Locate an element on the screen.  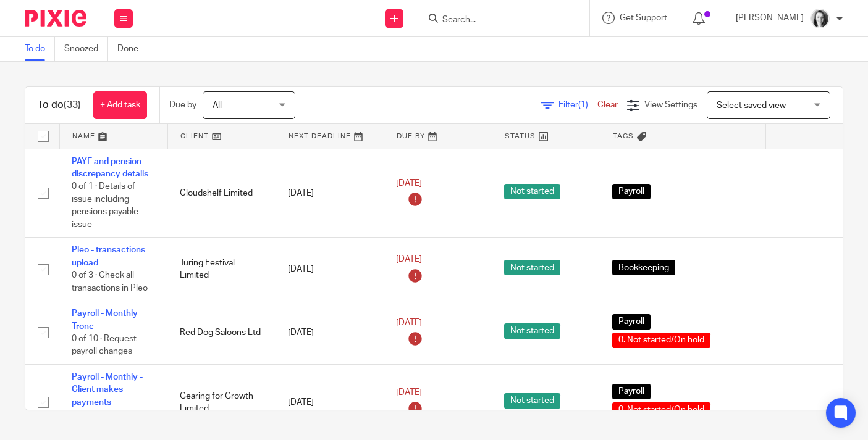
a: Pleo - transactions upload is located at coordinates (108, 257).